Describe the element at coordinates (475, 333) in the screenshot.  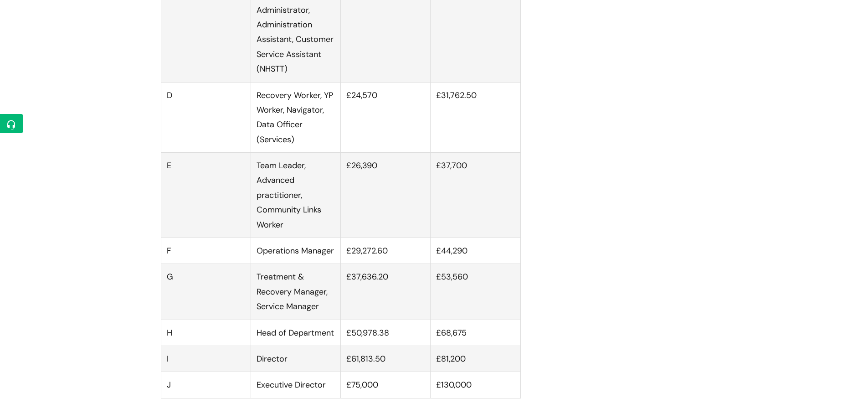
I see `td: £68,675` at that location.